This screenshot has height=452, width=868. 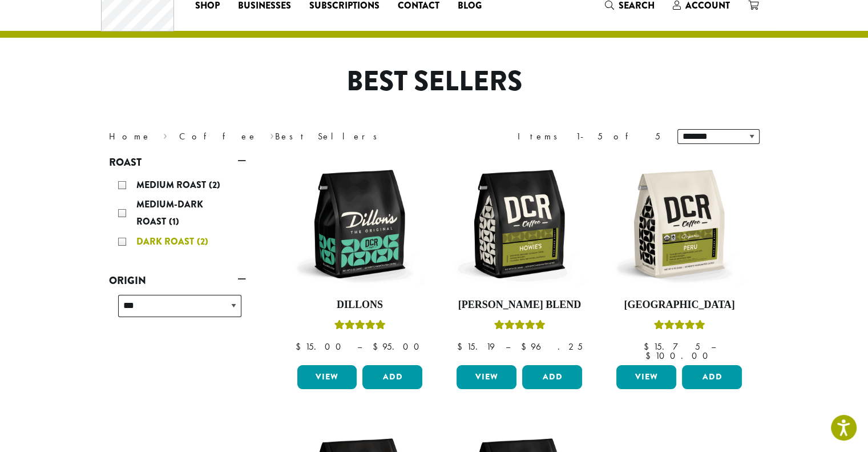 I want to click on bdi: 15.00, so click(x=320, y=346).